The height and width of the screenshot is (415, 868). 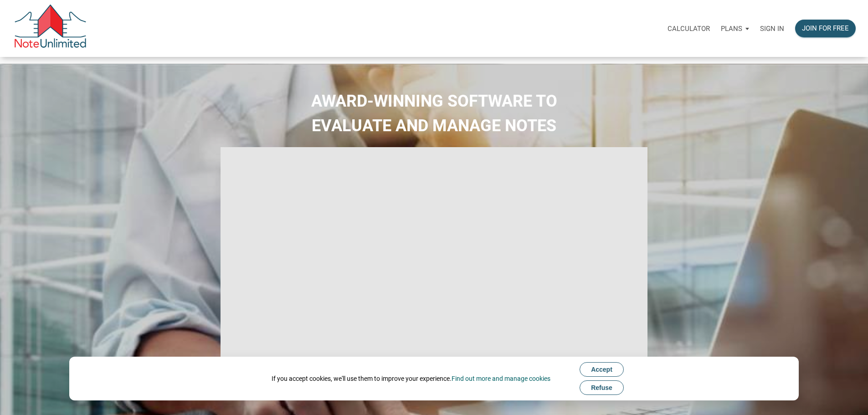 I want to click on a: Sign in, so click(x=772, y=28).